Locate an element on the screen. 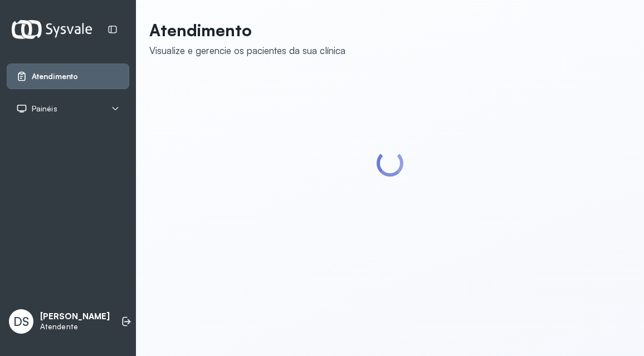 The width and height of the screenshot is (644, 356). p: Atendente is located at coordinates (74, 327).